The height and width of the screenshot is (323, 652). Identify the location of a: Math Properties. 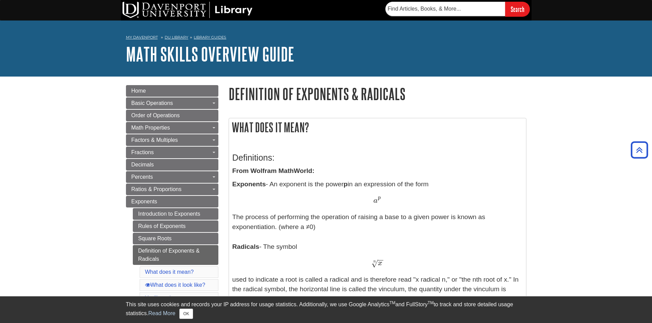
(172, 128).